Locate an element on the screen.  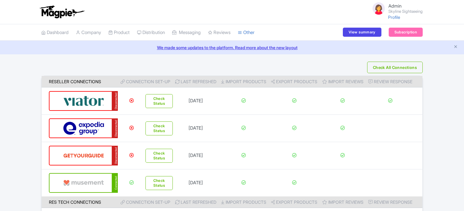
a: Connected is located at coordinates (83, 183).